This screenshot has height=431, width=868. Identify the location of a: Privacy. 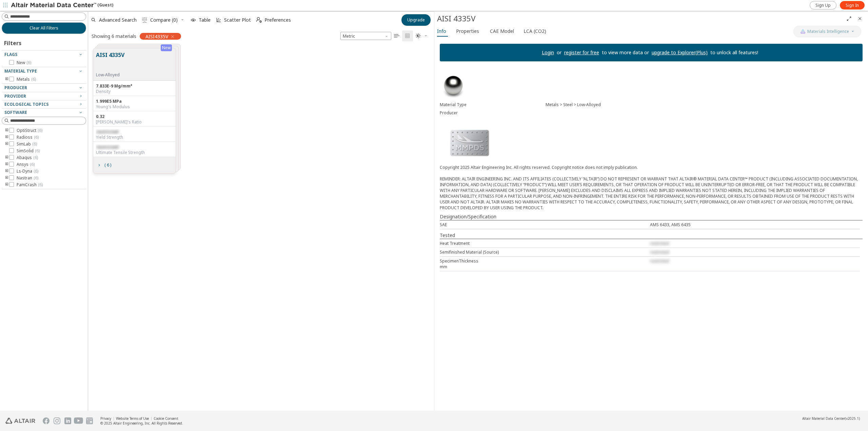
(106, 419).